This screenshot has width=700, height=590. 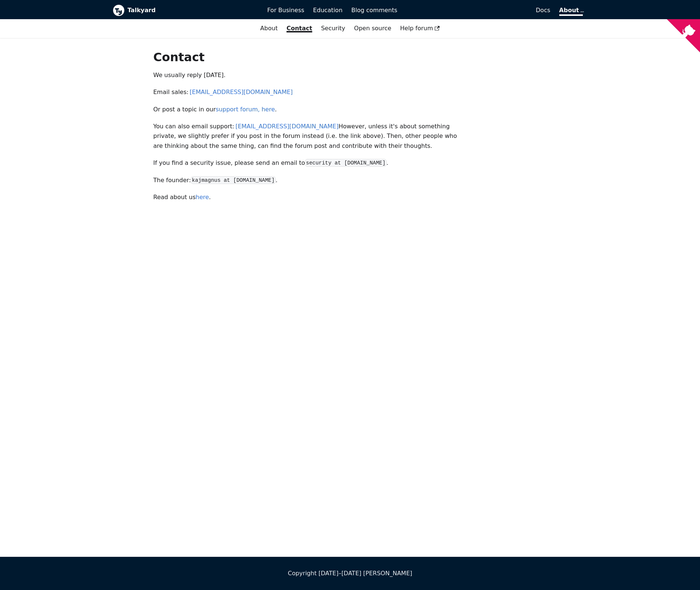 I want to click on a: For Business, so click(x=285, y=10).